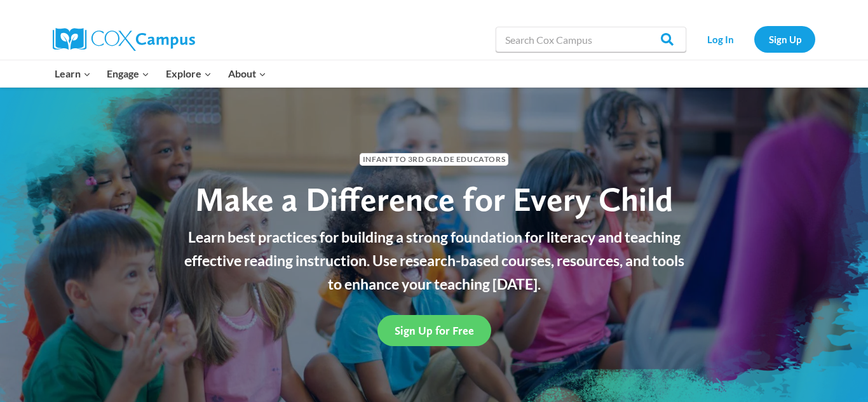  Describe the element at coordinates (434, 330) in the screenshot. I see `span: Sign Up for Free` at that location.